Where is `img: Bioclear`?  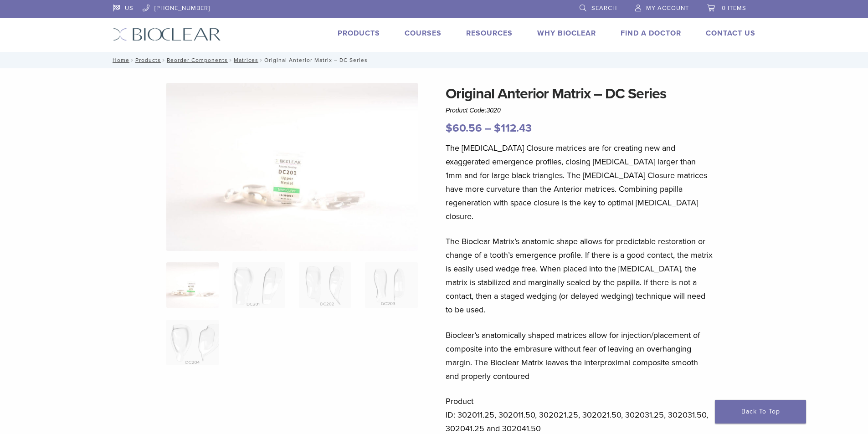 img: Bioclear is located at coordinates (166, 34).